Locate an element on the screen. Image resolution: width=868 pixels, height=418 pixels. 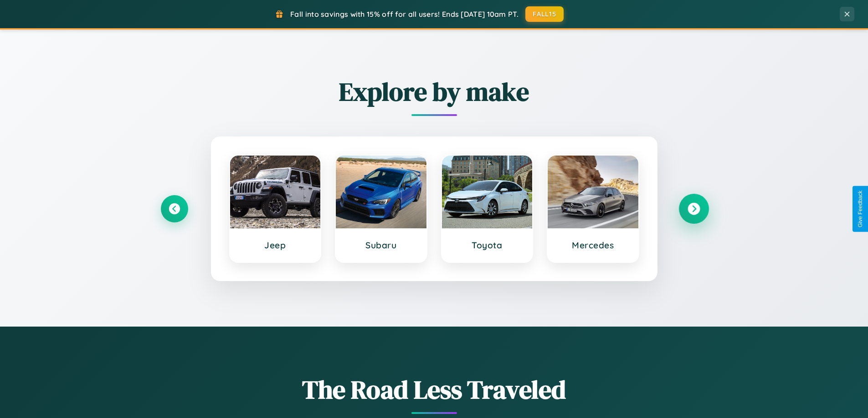
h3: Toyota is located at coordinates (487, 245).